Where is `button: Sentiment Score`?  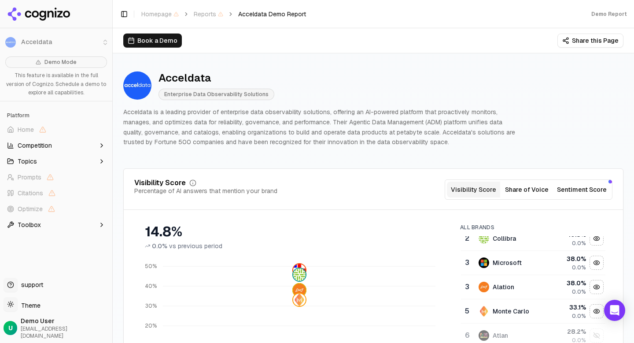 button: Sentiment Score is located at coordinates (582, 189).